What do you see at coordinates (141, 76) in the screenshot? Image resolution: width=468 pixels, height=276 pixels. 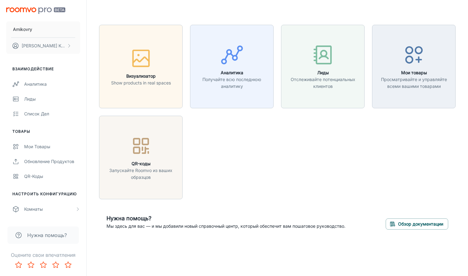 I see `h6: Визуализатор` at bounding box center [141, 76].